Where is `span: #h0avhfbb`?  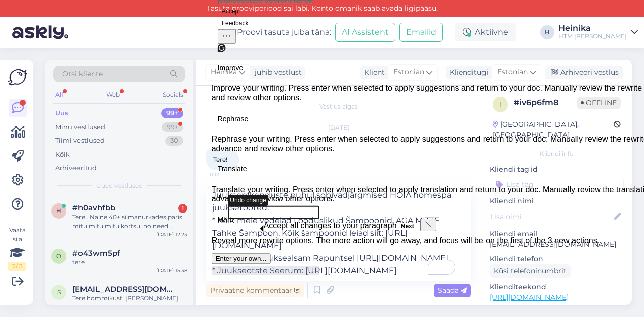 span: #h0avhfbb is located at coordinates (94, 208).